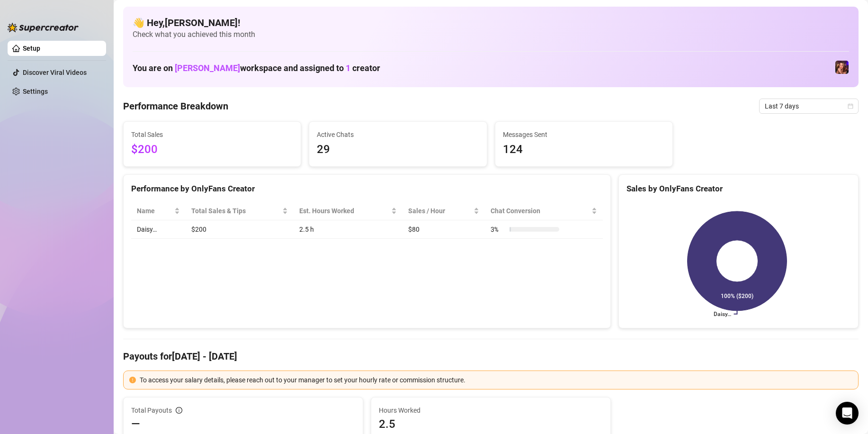 This screenshot has height=434, width=868. I want to click on td: $200, so click(239, 229).